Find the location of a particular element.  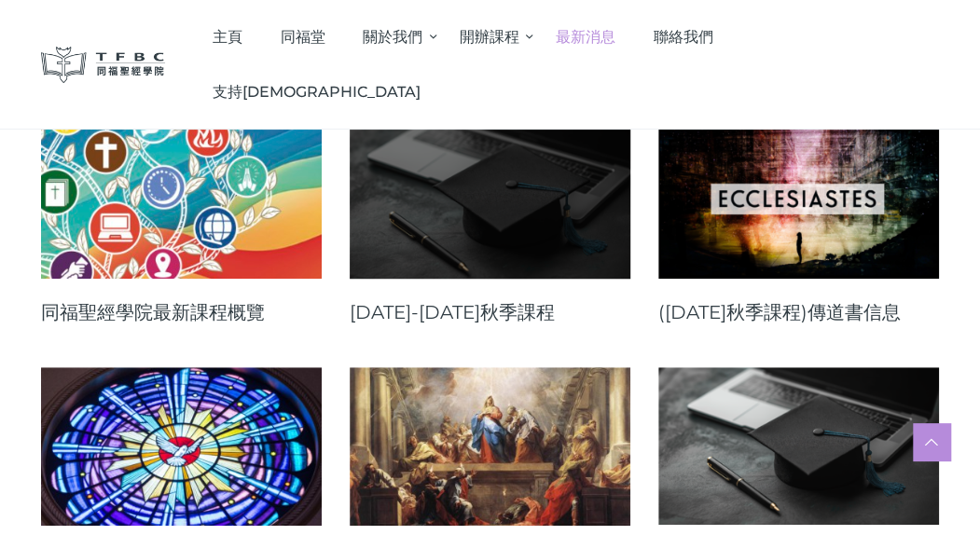

a: 主頁 is located at coordinates (227, 37).